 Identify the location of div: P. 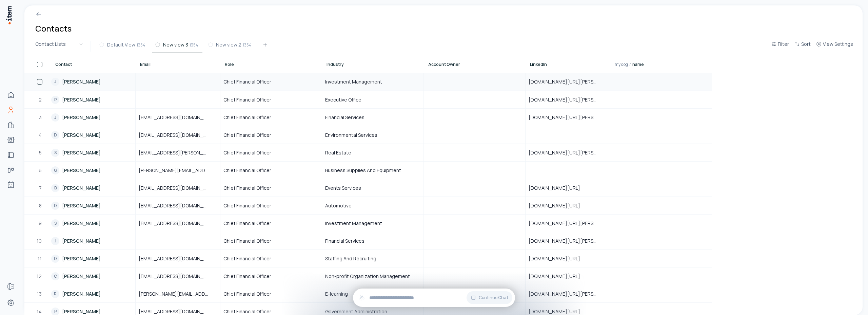
(55, 100).